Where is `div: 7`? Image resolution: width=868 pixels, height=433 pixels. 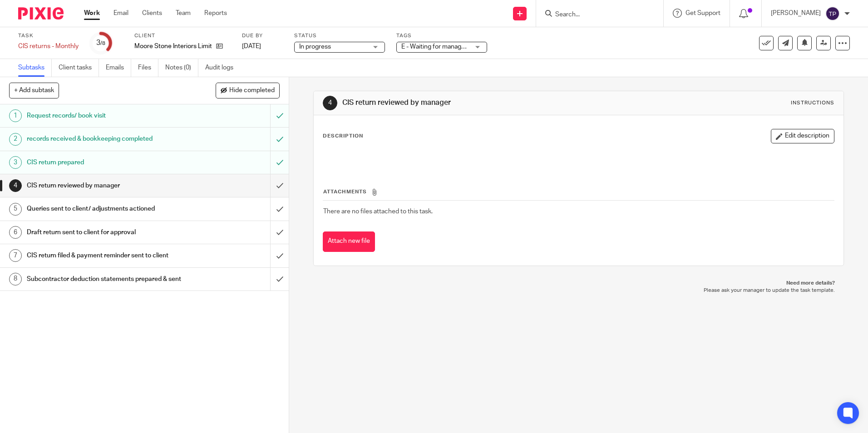 div: 7 is located at coordinates (16, 256).